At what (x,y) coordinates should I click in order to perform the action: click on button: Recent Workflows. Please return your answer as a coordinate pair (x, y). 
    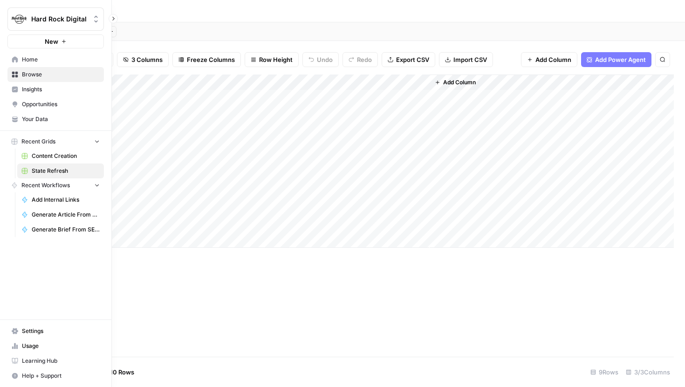
    Looking at the image, I should click on (55, 185).